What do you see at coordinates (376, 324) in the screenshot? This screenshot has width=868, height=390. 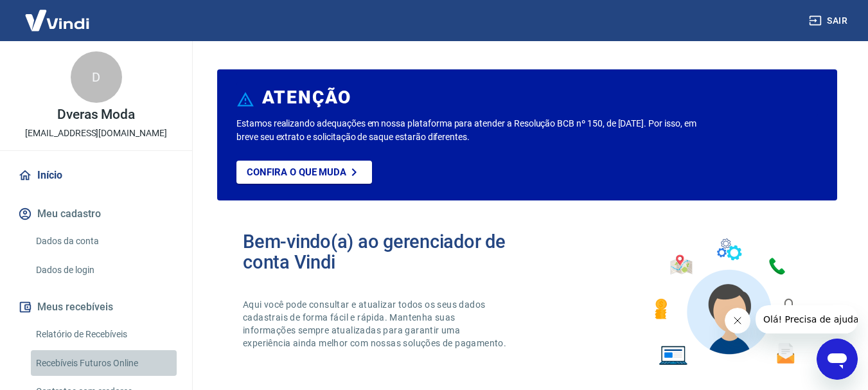 I see `p: Aqui você pode consultar e atualizar todos os seus dados cadastrais de forma fácil e rápida. Mant...` at bounding box center [376, 324].